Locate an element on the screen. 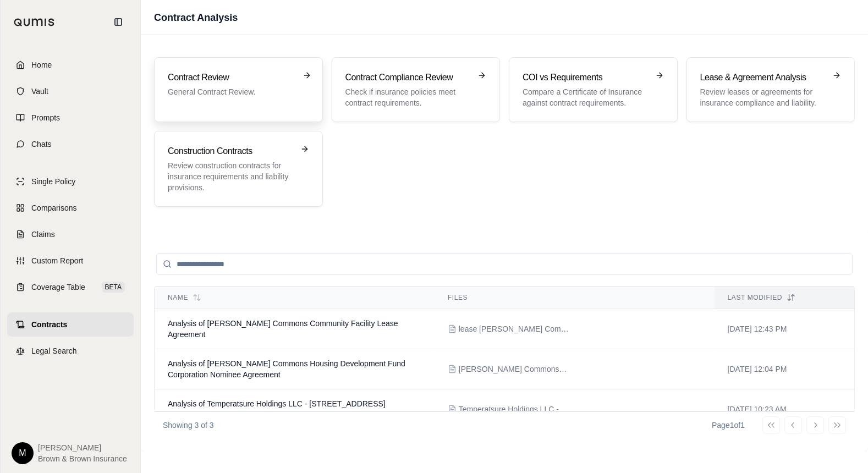  span: Stanley Commons Housing Development Fund Corporation Nominee Agreement.pdf is located at coordinates (514, 369).